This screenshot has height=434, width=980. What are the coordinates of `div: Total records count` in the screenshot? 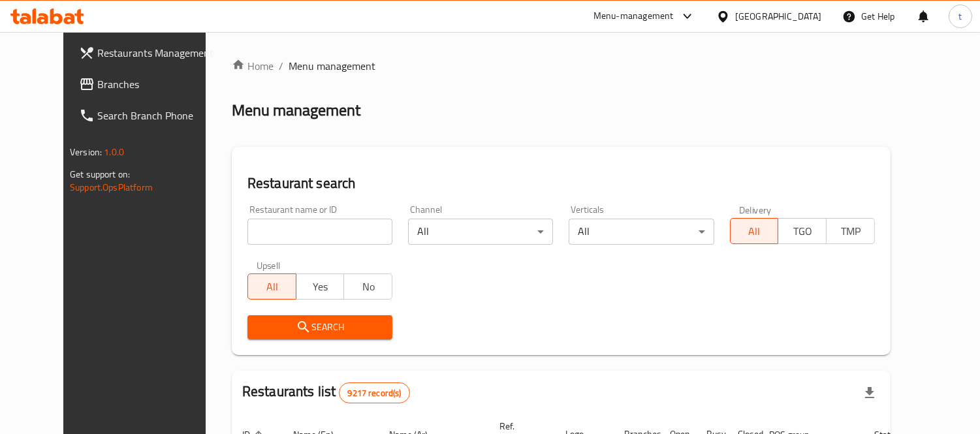 It's located at (374, 393).